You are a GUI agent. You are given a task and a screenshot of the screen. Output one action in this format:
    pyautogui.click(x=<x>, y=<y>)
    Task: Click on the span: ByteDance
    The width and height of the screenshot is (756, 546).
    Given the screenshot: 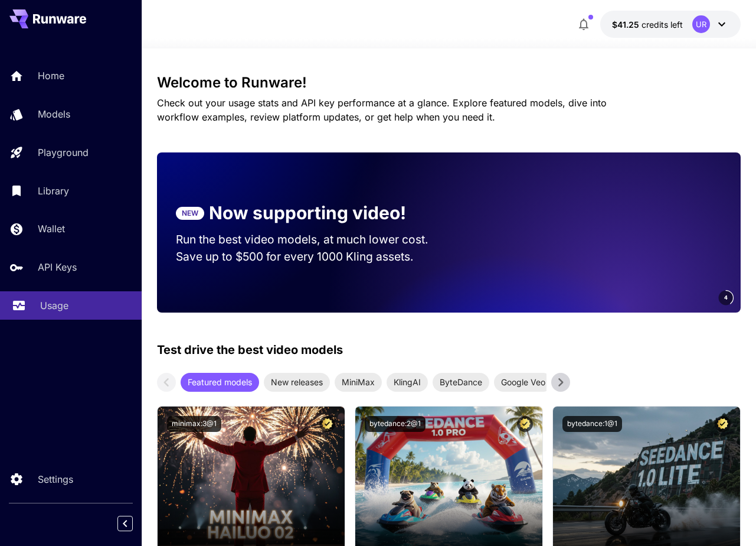 What is the action you would take?
    pyautogui.click(x=461, y=381)
    